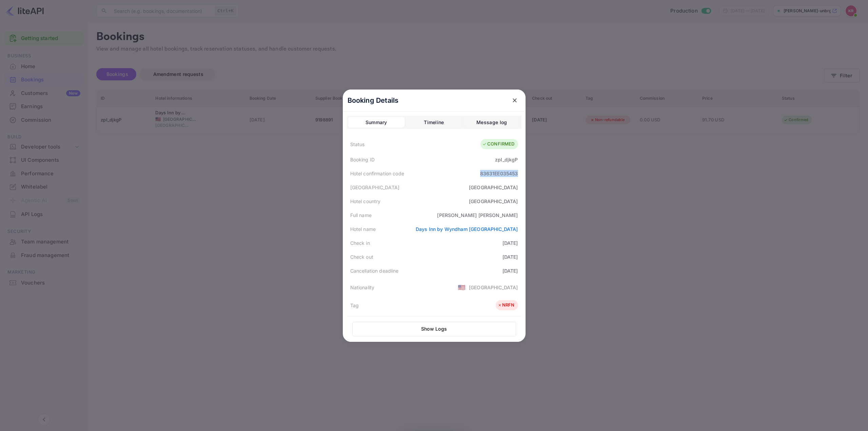 The image size is (868, 431). Describe the element at coordinates (377, 122) in the screenshot. I see `div: Summary` at that location.